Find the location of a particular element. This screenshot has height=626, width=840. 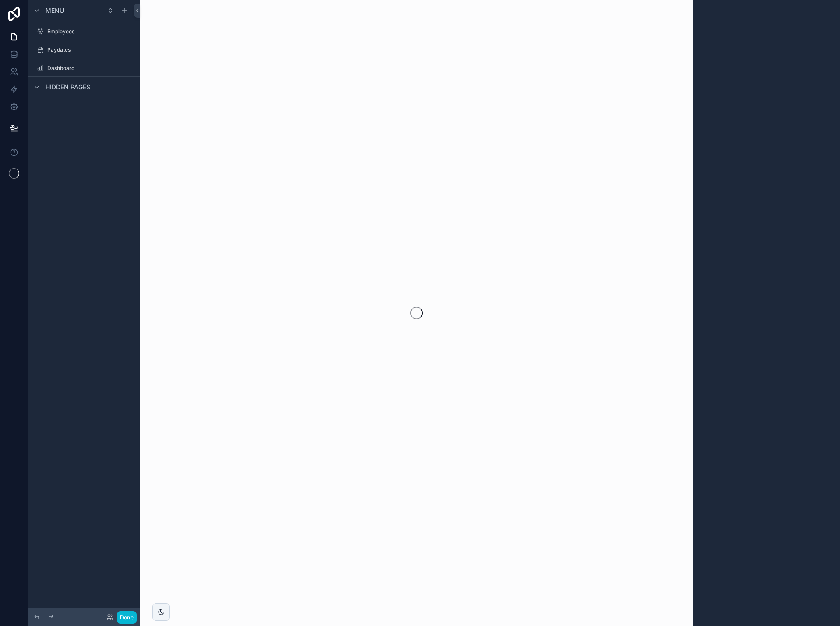

a: Dashboard is located at coordinates (84, 68).